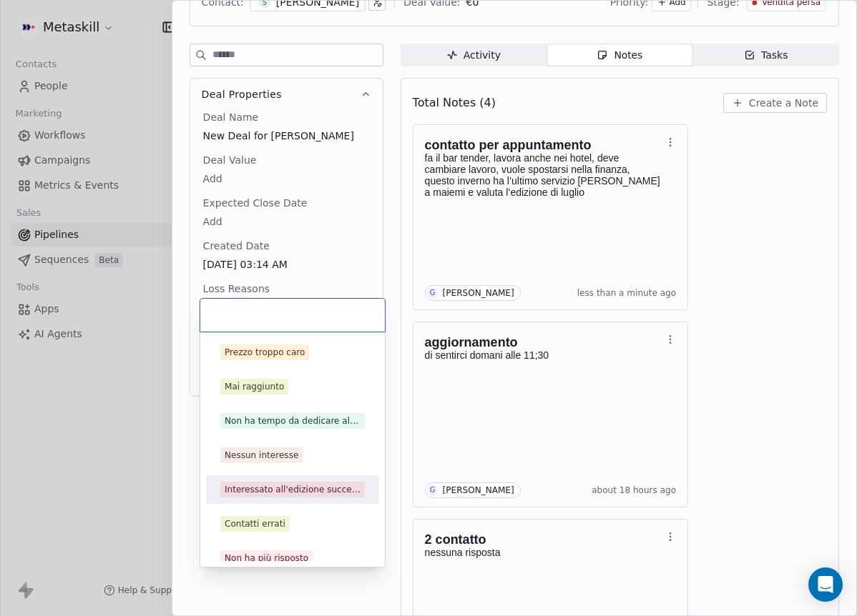 The height and width of the screenshot is (616, 857). Describe the element at coordinates (254, 387) in the screenshot. I see `div: Mai raggiunto` at that location.